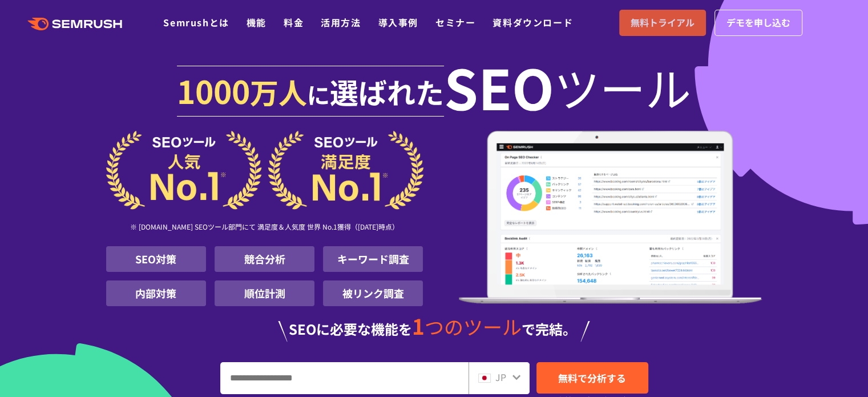 Image resolution: width=868 pixels, height=397 pixels. Describe the element at coordinates (473, 326) in the screenshot. I see `span: つのツール` at that location.